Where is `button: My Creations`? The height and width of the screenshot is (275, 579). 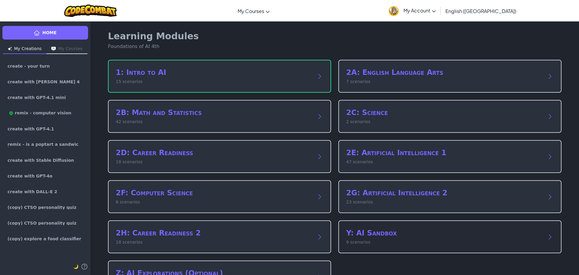 button: My Creations is located at coordinates (25, 49).